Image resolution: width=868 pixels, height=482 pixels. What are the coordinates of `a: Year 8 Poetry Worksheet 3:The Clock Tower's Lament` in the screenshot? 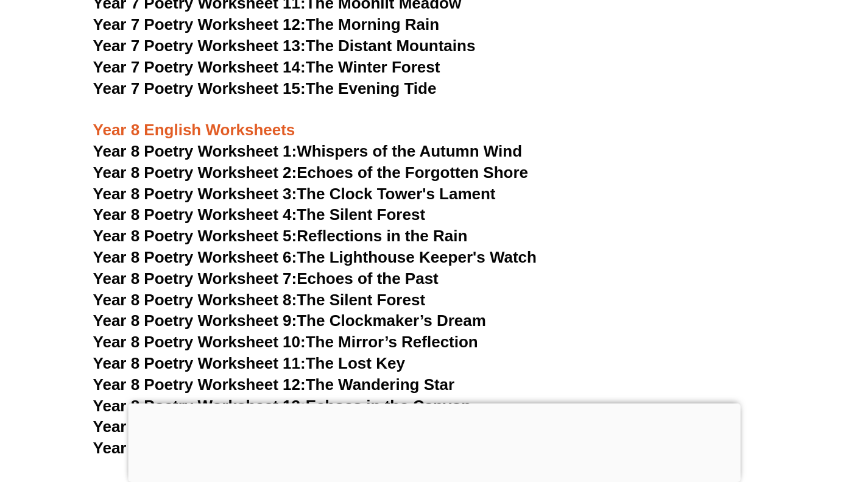 It's located at (294, 194).